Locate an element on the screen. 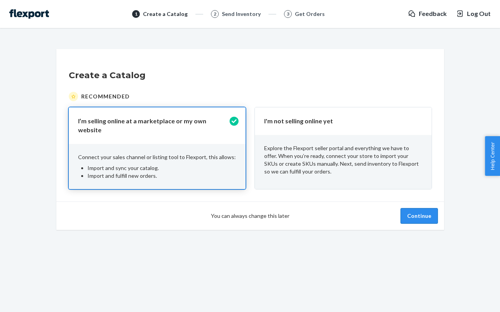 This screenshot has width=500, height=312. span: Import and fulfill new orders. is located at coordinates (122, 175).